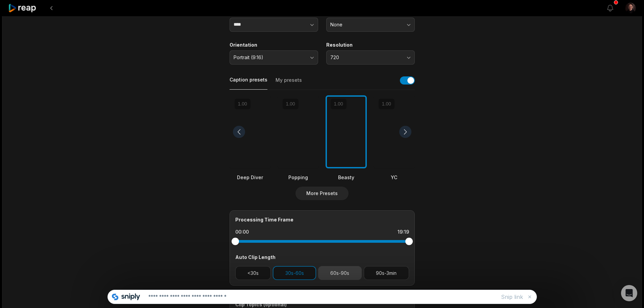 The width and height of the screenshot is (644, 308). I want to click on button: 90s-3min, so click(387, 273).